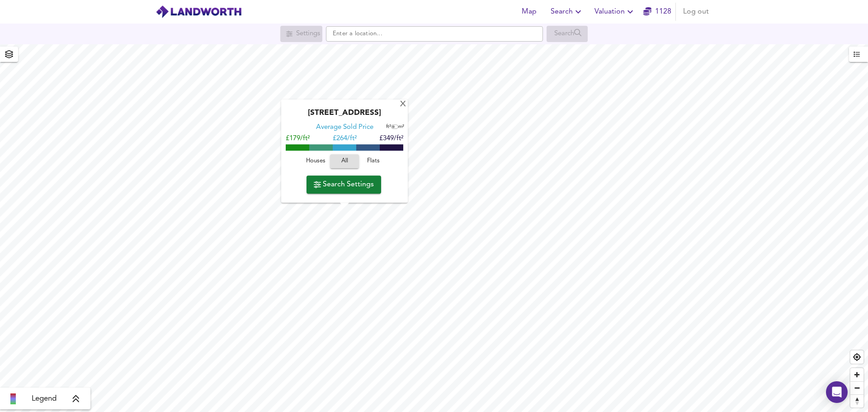 The width and height of the screenshot is (868, 412). Describe the element at coordinates (657, 12) in the screenshot. I see `a: 1128` at that location.